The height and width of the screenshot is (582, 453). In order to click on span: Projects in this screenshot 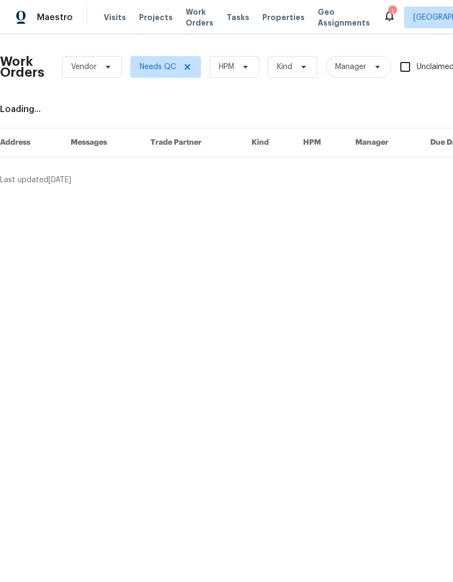, I will do `click(156, 17)`.